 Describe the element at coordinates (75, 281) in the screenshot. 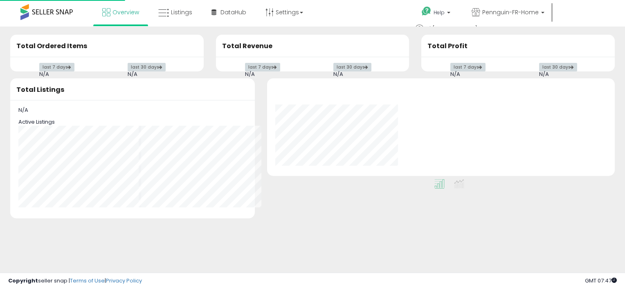

I see `div: seller snap | |` at that location.